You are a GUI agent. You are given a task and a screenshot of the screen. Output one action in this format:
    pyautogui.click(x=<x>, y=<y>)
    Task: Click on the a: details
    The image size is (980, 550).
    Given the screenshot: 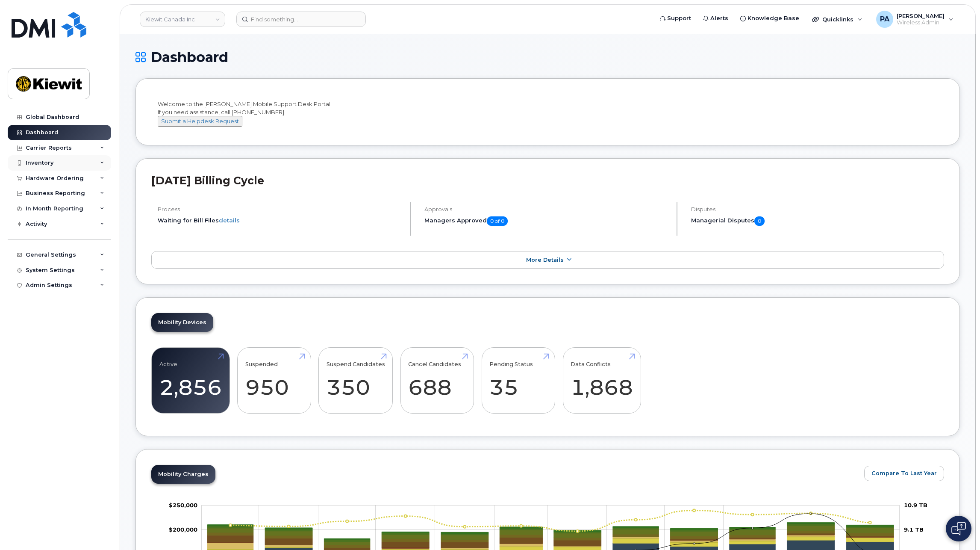 What is the action you would take?
    pyautogui.click(x=229, y=221)
    